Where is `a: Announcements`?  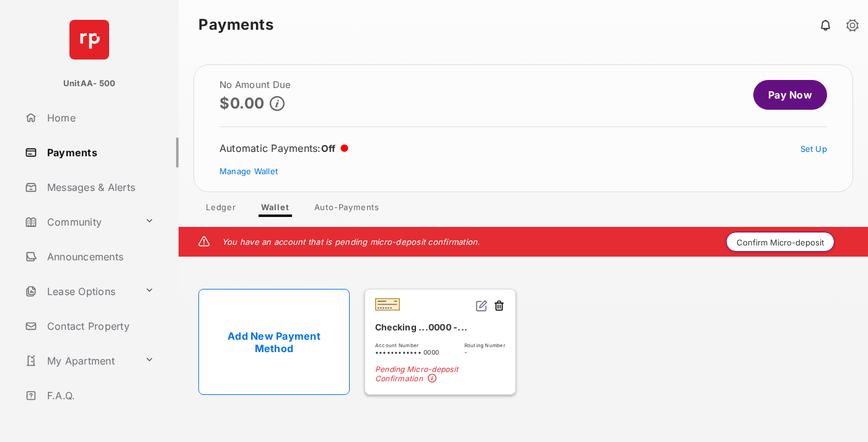
a: Announcements is located at coordinates (99, 257).